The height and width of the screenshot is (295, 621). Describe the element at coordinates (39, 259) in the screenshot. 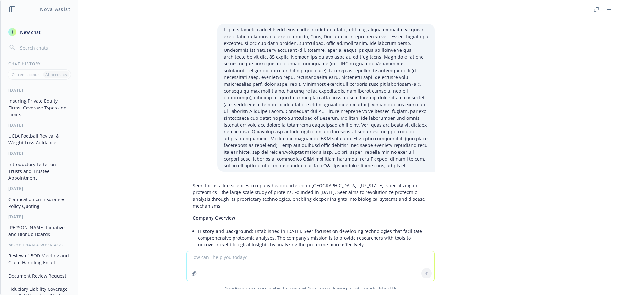

I see `button: Review of BOD Meeting and Claim Handling Email` at that location.